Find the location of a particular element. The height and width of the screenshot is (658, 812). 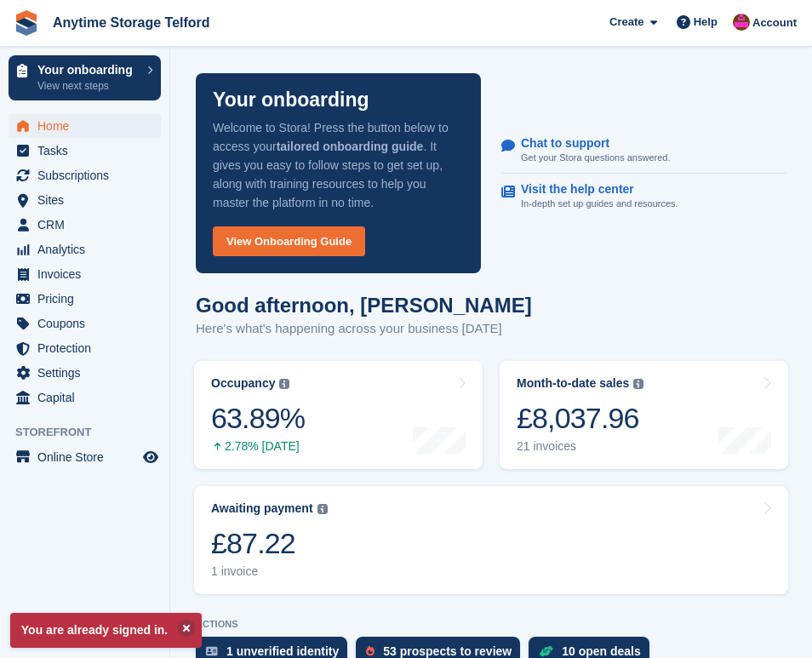

span: Help is located at coordinates (705, 22).